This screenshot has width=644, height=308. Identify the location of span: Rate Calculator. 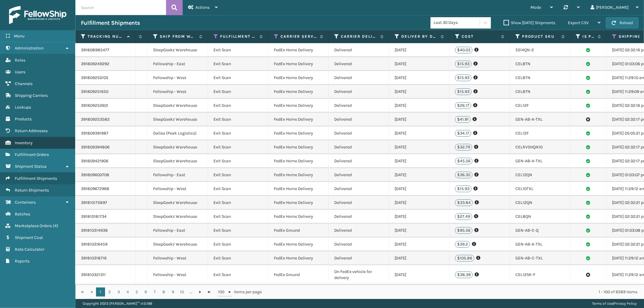
(30, 249).